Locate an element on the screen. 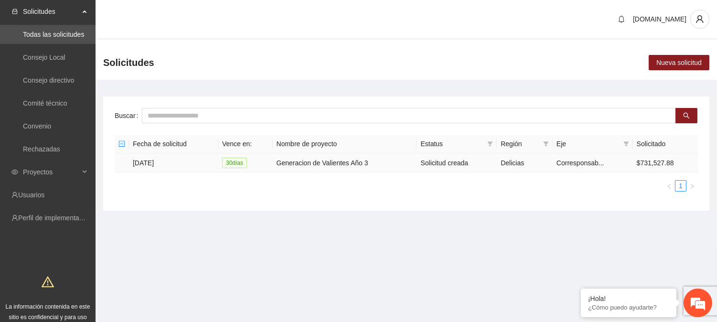 This screenshot has width=717, height=322. button: right is located at coordinates (692, 186).